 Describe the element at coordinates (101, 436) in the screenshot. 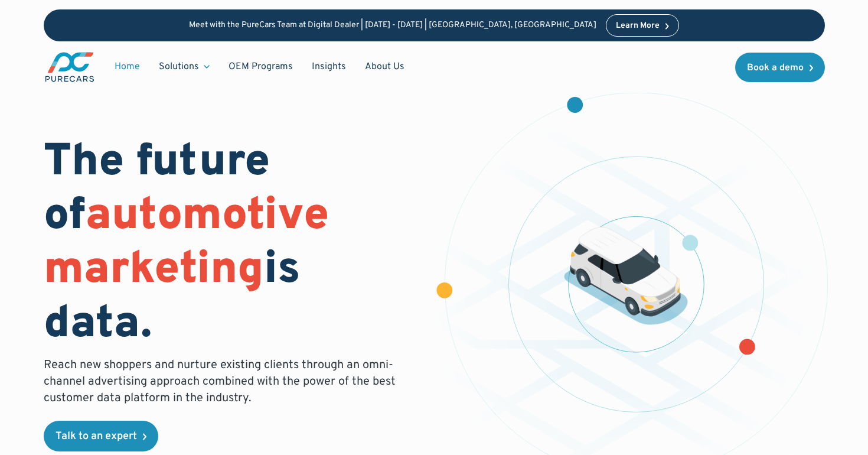

I see `a: Talk to an expert` at that location.